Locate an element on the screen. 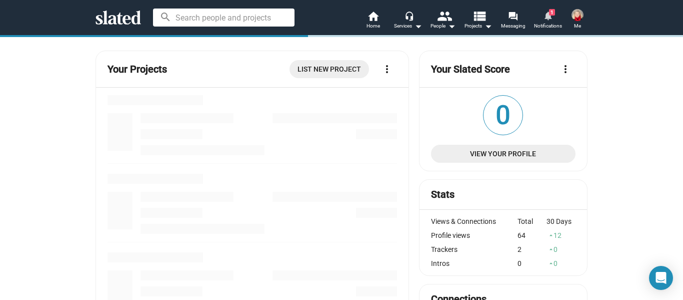 This screenshot has width=683, height=300. span: 1 is located at coordinates (552, 12).